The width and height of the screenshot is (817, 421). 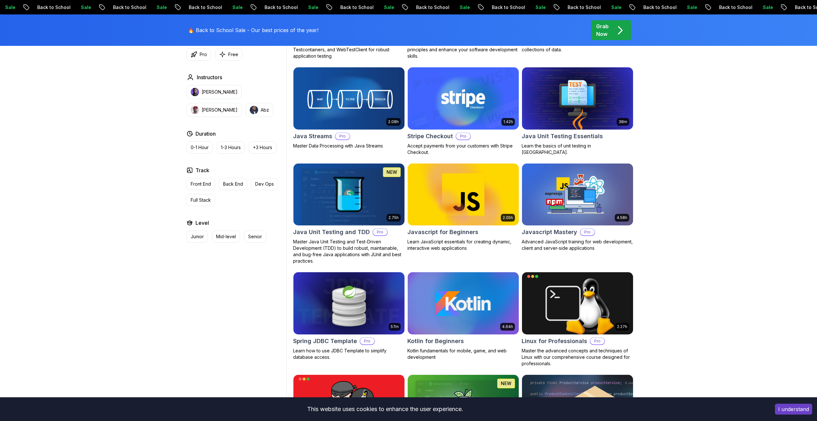 What do you see at coordinates (226, 237) in the screenshot?
I see `p: Mid-level` at bounding box center [226, 237].